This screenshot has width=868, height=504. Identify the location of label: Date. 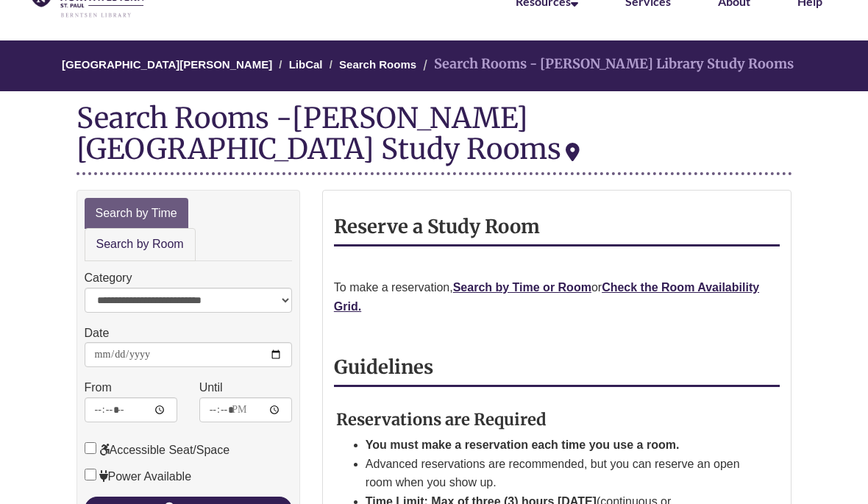
(97, 333).